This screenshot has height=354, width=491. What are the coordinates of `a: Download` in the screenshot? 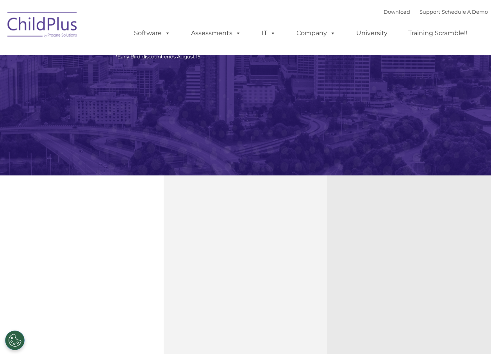 It's located at (397, 12).